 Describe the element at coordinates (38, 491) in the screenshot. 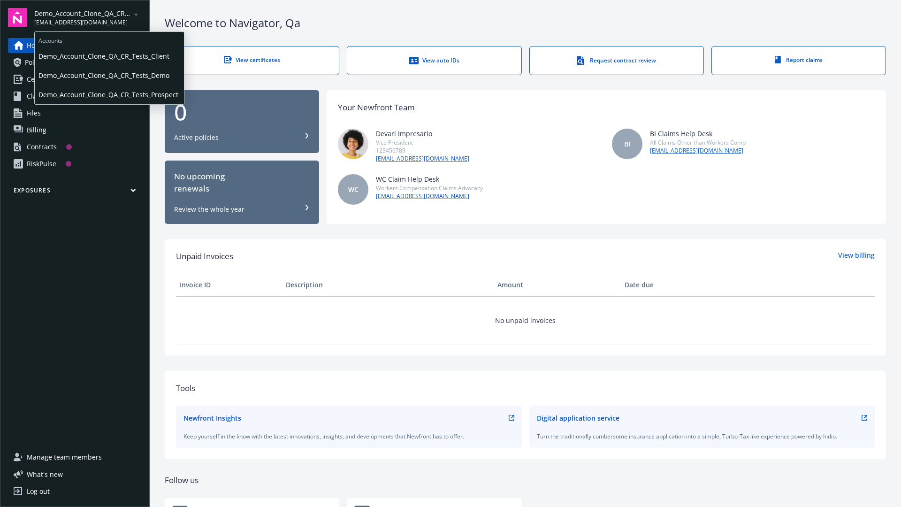

I see `div: Log out` at that location.